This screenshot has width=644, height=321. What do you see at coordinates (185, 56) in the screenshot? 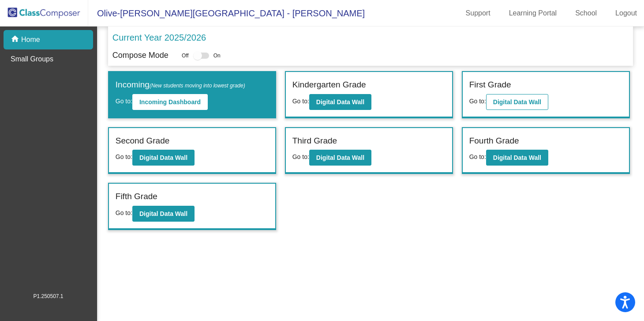
I see `span: Off` at bounding box center [185, 56].